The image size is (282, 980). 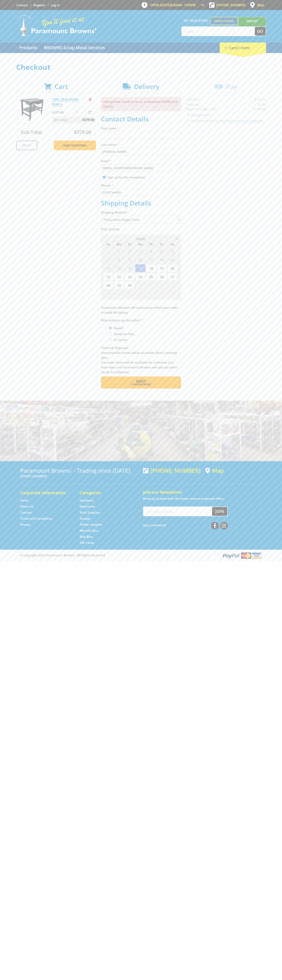 What do you see at coordinates (109, 285) in the screenshot?
I see `span: 28` at bounding box center [109, 285].